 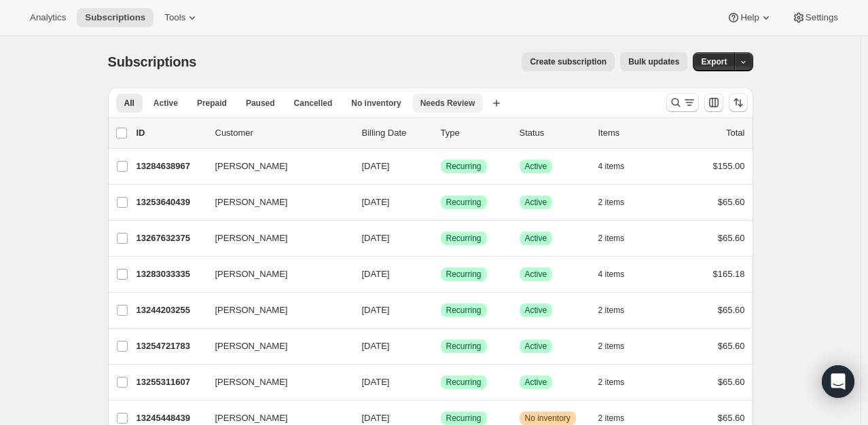 I want to click on button: Help, so click(x=749, y=18).